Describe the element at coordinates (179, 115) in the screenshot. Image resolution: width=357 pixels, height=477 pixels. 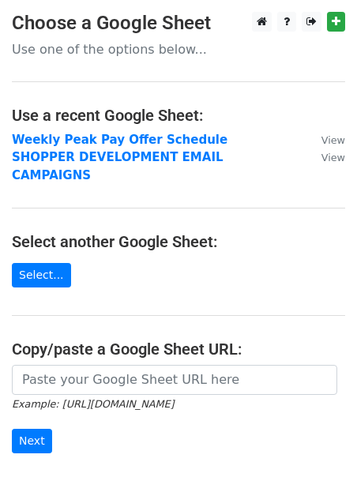
I see `h4: Use a recent Google Sheet:` at that location.